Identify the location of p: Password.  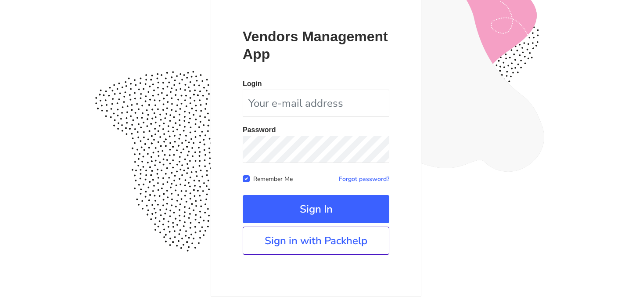
(316, 130).